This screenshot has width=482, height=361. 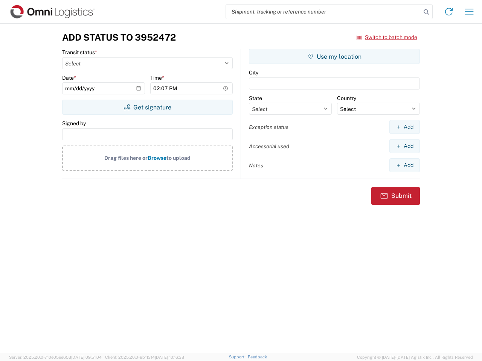 What do you see at coordinates (256, 166) in the screenshot?
I see `label: Notes` at bounding box center [256, 166].